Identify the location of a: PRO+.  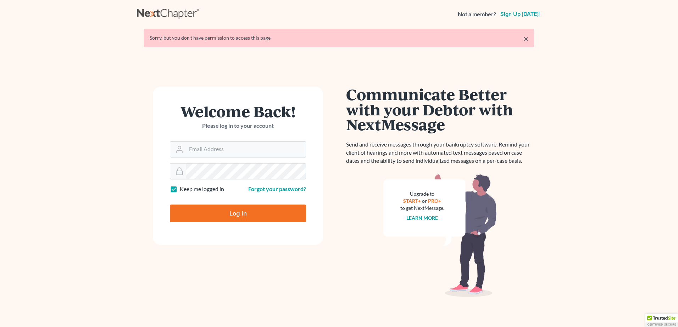
(434, 201).